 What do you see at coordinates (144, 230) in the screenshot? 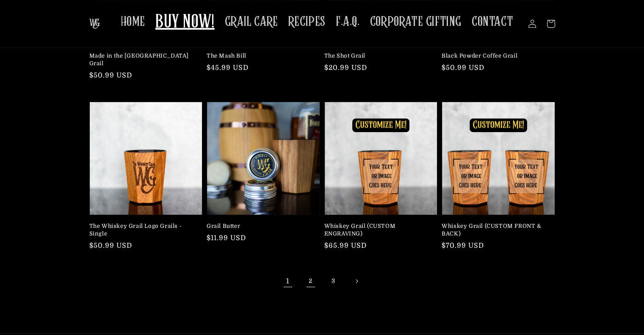
I see `a: The Whiskey Grail Logo Grails - Single` at bounding box center [144, 230].